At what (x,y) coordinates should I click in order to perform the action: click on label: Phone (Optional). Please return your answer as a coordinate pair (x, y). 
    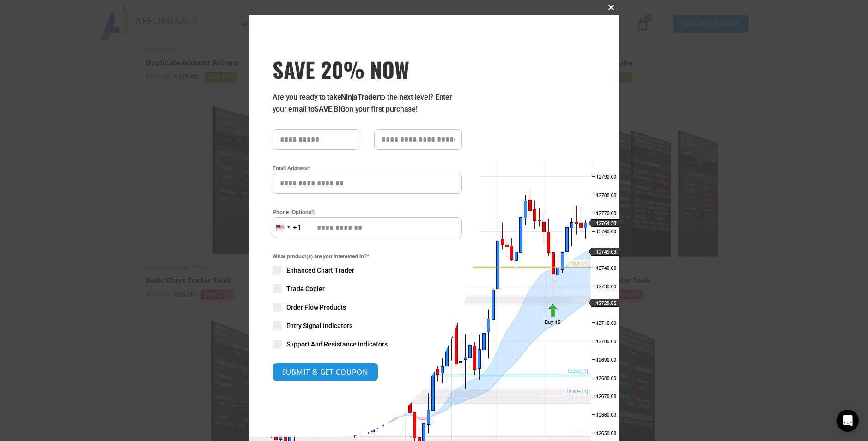
    Looking at the image, I should click on (367, 213).